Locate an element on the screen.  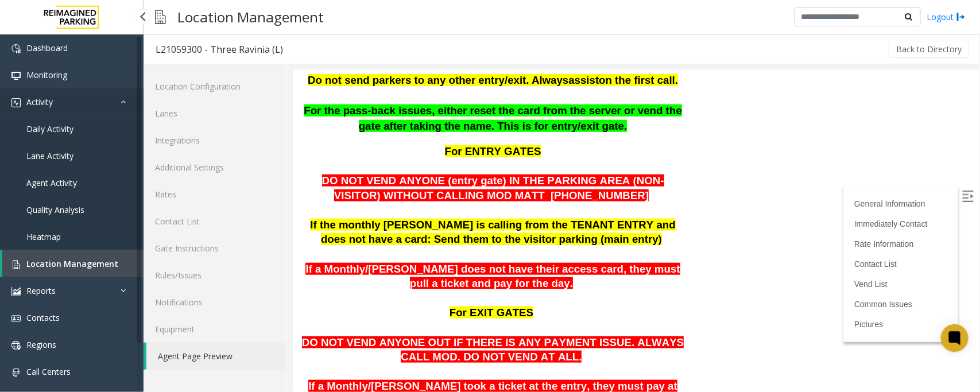
span: Regions is located at coordinates (42, 345).